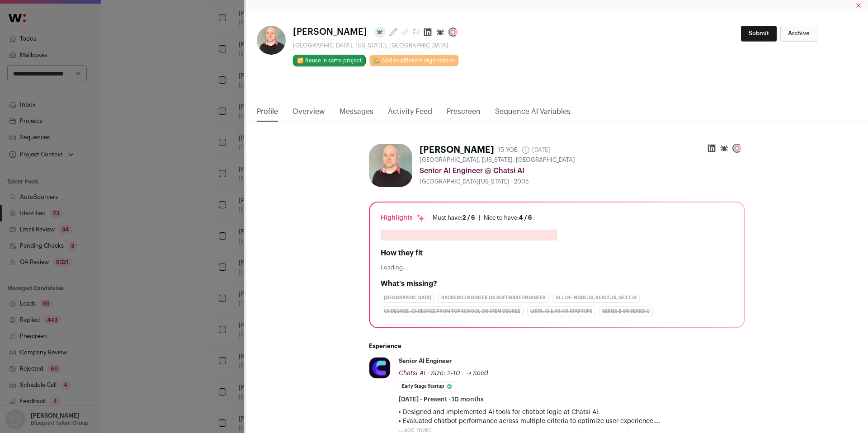 The width and height of the screenshot is (868, 433). I want to click on div: Senior AI Engineer, so click(425, 361).